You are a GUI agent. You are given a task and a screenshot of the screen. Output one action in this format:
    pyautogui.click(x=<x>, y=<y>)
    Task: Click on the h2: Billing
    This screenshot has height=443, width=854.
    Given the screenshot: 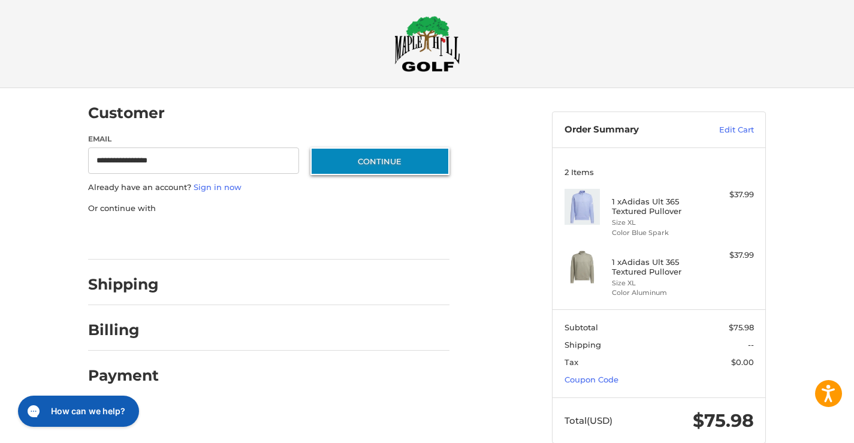 What is the action you would take?
    pyautogui.click(x=123, y=330)
    